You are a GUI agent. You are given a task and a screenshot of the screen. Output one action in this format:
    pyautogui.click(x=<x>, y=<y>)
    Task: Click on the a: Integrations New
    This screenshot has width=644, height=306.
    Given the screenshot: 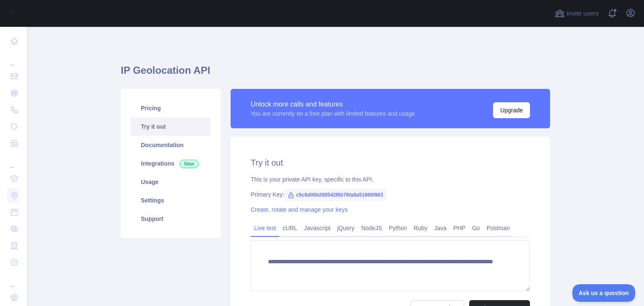 What is the action you would take?
    pyautogui.click(x=171, y=164)
    